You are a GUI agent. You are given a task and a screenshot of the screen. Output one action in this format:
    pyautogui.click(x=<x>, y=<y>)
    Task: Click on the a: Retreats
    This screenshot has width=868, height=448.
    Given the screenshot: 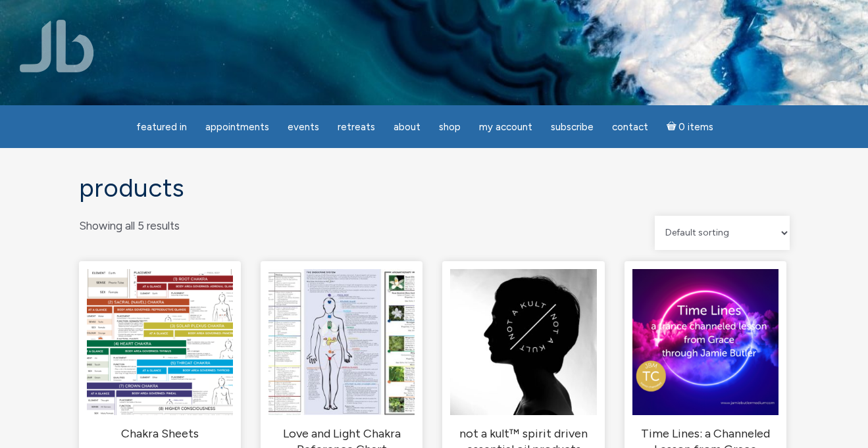 What is the action you would take?
    pyautogui.click(x=356, y=127)
    